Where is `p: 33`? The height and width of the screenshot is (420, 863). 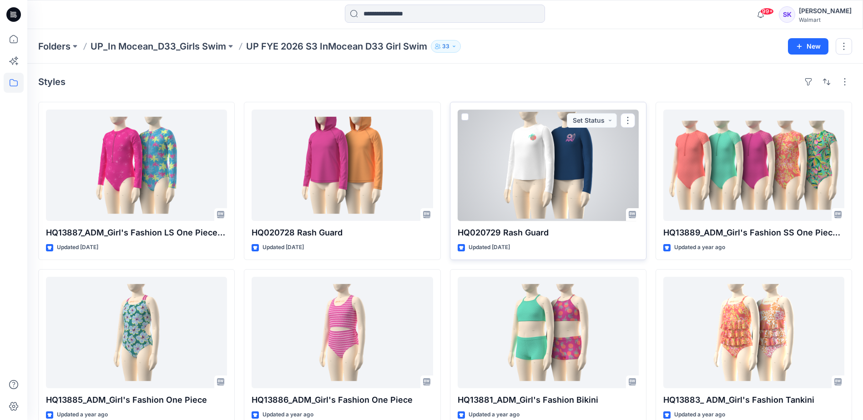
p: 33 is located at coordinates (446, 46).